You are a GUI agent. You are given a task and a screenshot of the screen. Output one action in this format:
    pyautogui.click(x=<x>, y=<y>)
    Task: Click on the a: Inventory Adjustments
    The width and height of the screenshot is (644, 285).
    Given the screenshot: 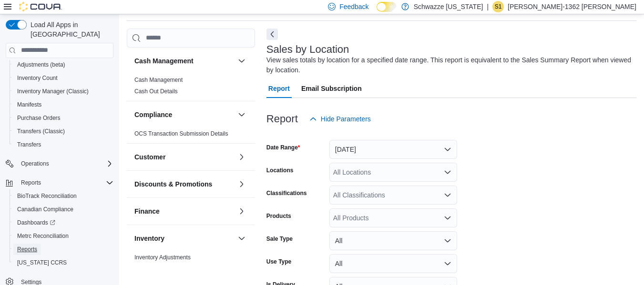 What is the action you would take?
    pyautogui.click(x=163, y=258)
    